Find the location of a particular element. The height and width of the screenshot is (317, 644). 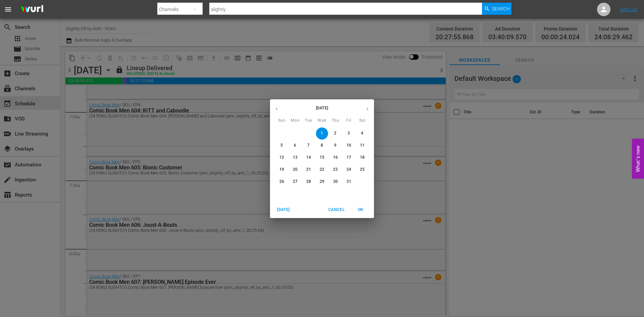

button: 31 is located at coordinates (349, 182).